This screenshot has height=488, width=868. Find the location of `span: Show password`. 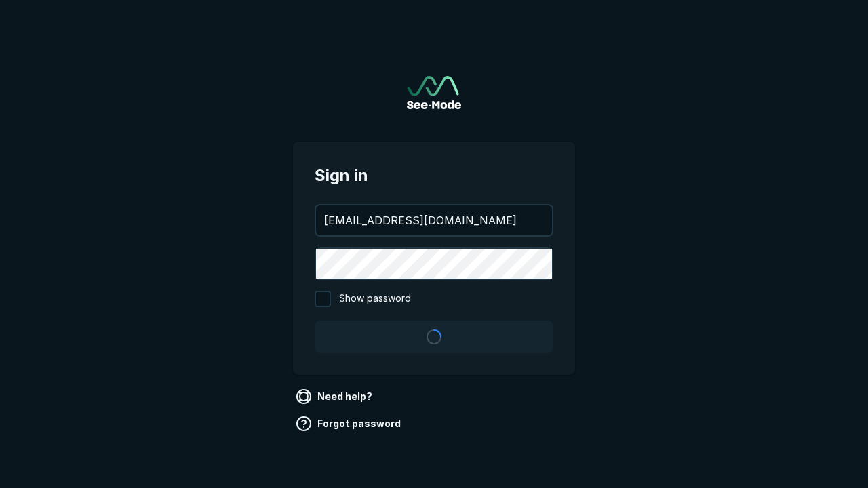

span: Show password is located at coordinates (375, 299).